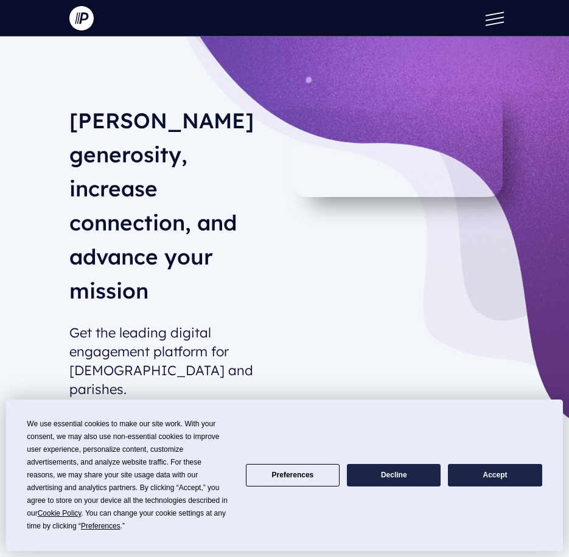 The image size is (569, 557). What do you see at coordinates (128, 475) in the screenshot?
I see `div: We use essential cookies to make our site work. With your consent, we may also use non-essential ...` at bounding box center [128, 475].